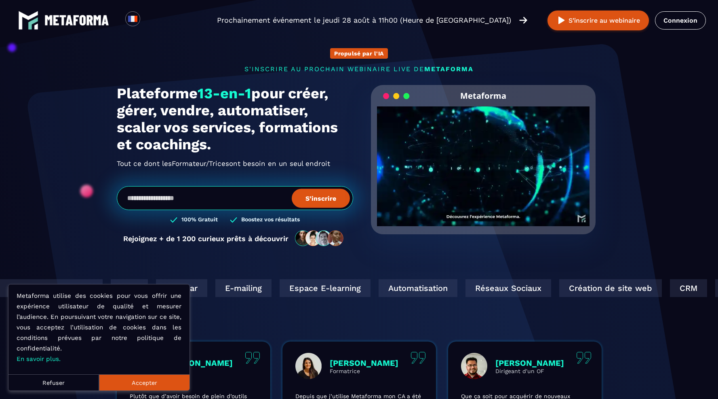 The image size is (718, 399). Describe the element at coordinates (397, 96) in the screenshot. I see `img: loading` at that location.